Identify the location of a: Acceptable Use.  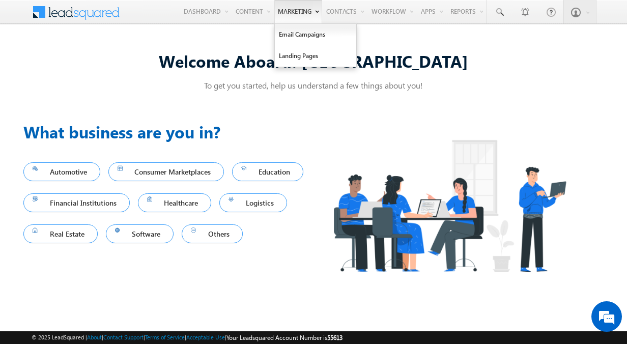
(206, 337).